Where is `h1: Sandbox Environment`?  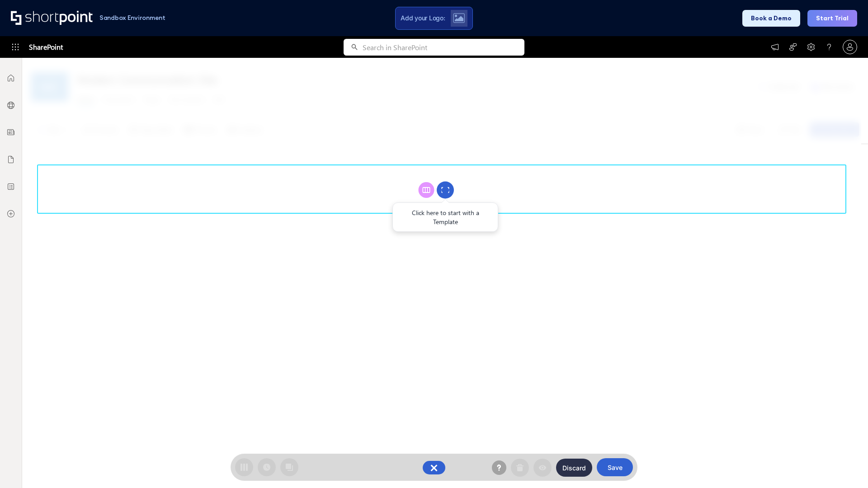
h1: Sandbox Environment is located at coordinates (133, 18).